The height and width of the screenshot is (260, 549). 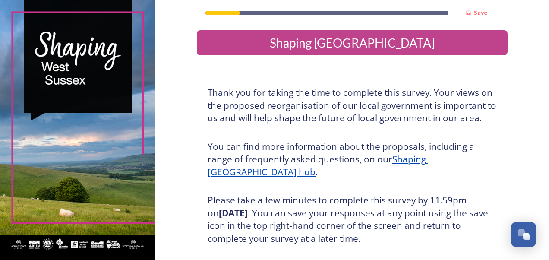 I want to click on strong: Save, so click(x=481, y=13).